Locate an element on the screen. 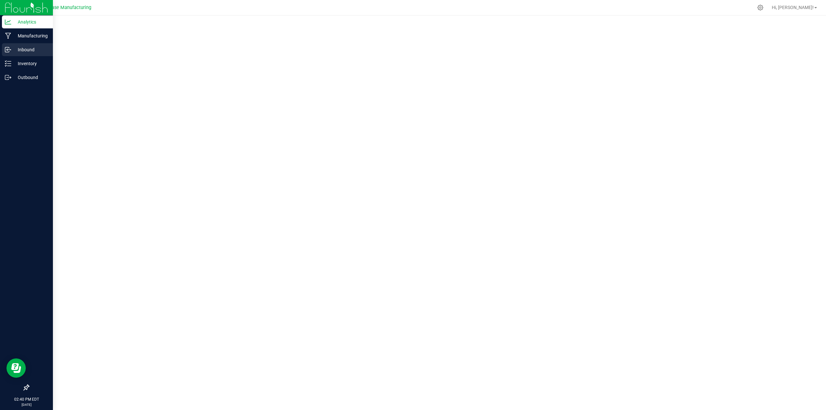 The image size is (826, 410). p: Manufacturing is located at coordinates (31, 36).